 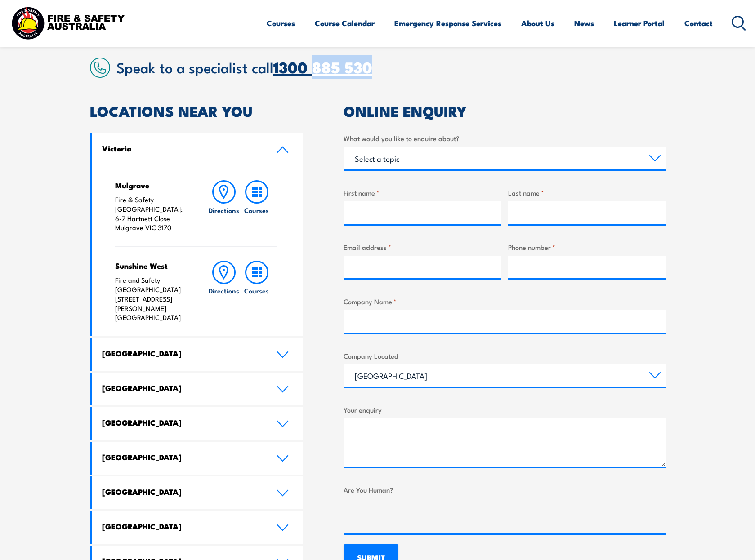 What do you see at coordinates (505, 301) in the screenshot?
I see `label: Company Name` at bounding box center [505, 301].